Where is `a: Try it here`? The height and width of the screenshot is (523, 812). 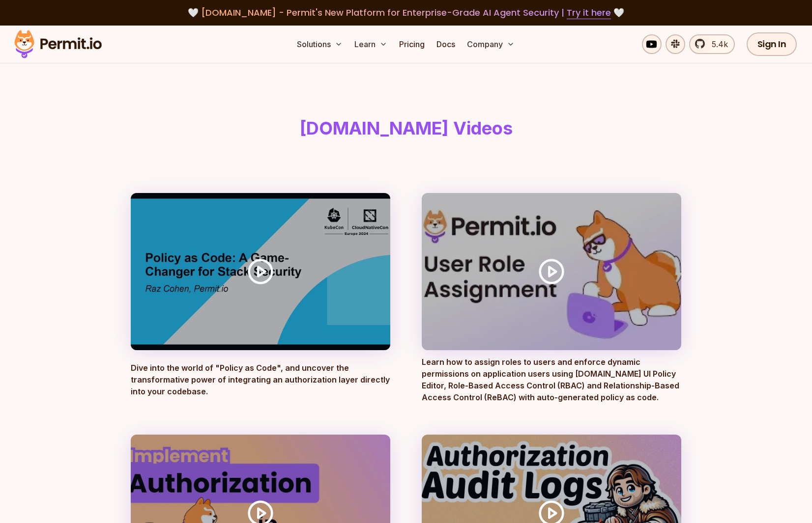 a: Try it here is located at coordinates (589, 13).